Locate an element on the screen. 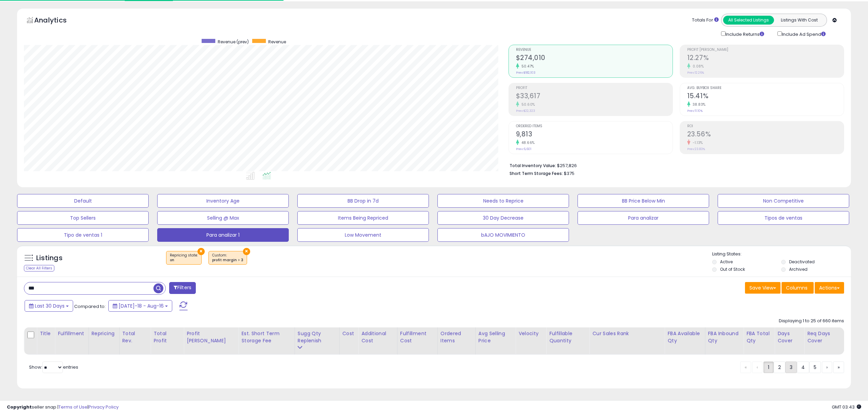 Image resolution: width=868 pixels, height=414 pixels. div: Cost is located at coordinates (349, 333).